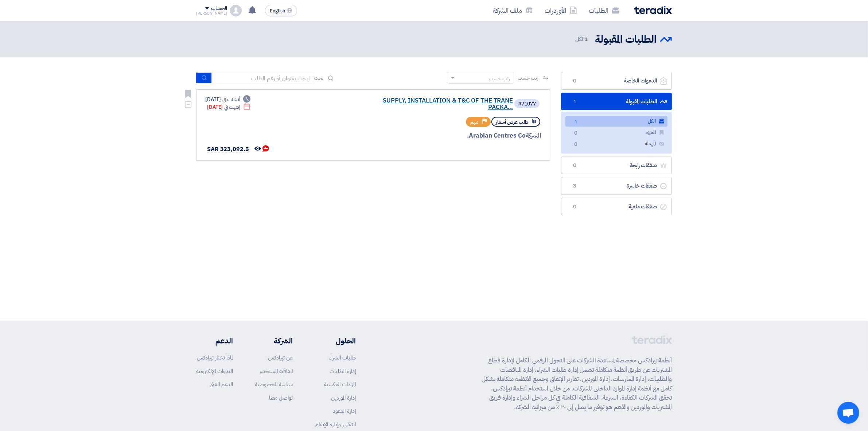 Image resolution: width=868 pixels, height=431 pixels. I want to click on button: English, so click(281, 11).